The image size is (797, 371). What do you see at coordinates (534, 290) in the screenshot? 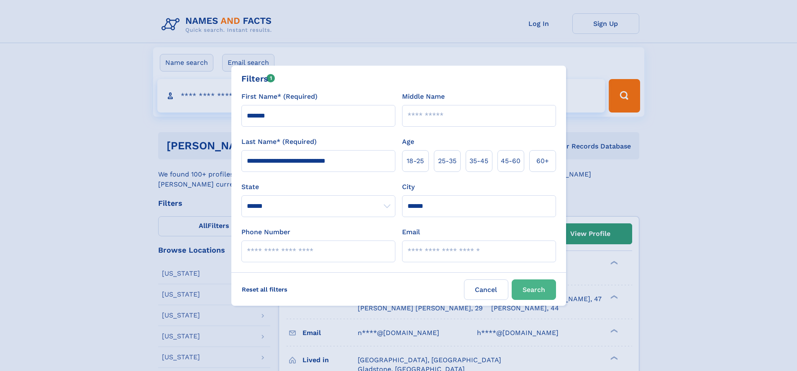
I see `button: Search` at bounding box center [534, 290].